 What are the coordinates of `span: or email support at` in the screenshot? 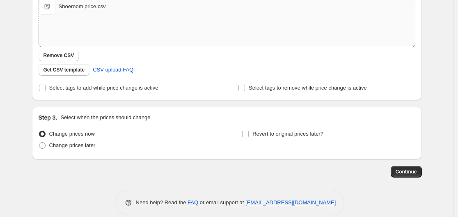 It's located at (222, 202).